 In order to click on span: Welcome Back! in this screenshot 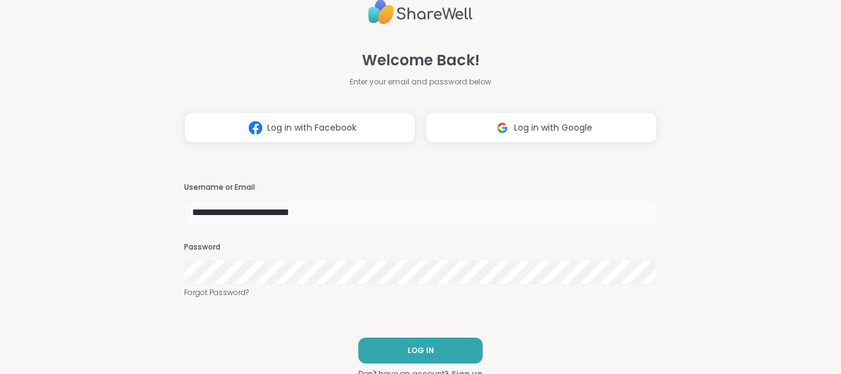, I will do `click(421, 60)`.